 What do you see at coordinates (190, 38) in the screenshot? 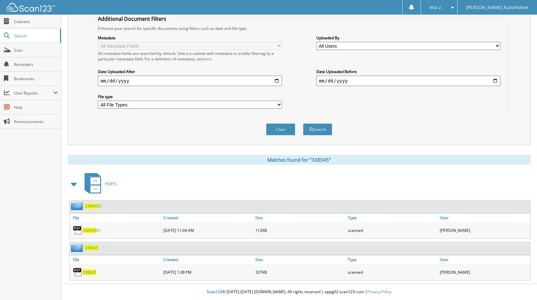
I see `label: Metadata` at bounding box center [190, 38].